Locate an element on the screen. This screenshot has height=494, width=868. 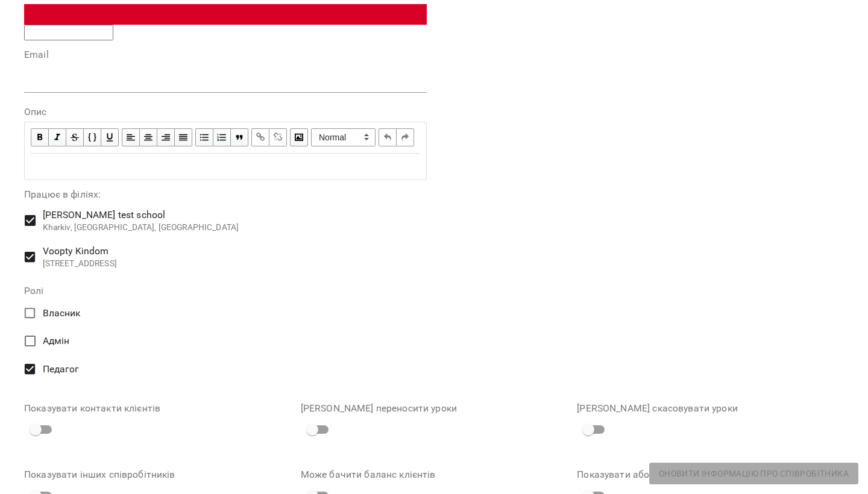
button: Strikethrough is located at coordinates (75, 137).